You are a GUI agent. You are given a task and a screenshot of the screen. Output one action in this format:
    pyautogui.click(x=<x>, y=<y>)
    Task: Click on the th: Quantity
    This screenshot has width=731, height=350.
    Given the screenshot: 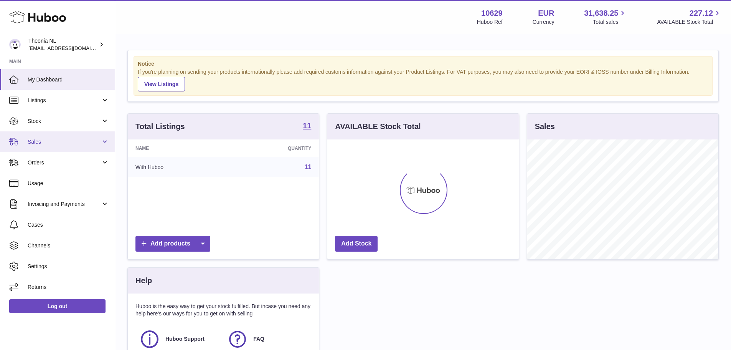 What is the action you would take?
    pyautogui.click(x=274, y=148)
    